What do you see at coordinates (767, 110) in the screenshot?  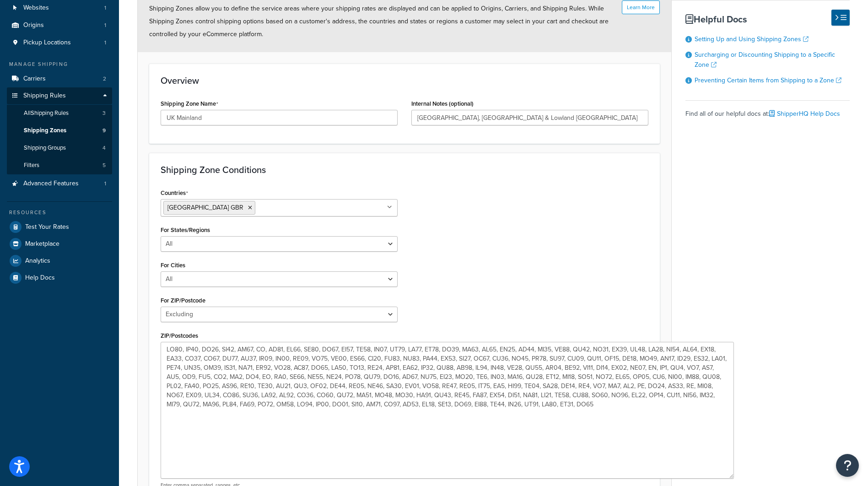 I see `div: Find all of our helpful docs at:` at bounding box center [767, 110].